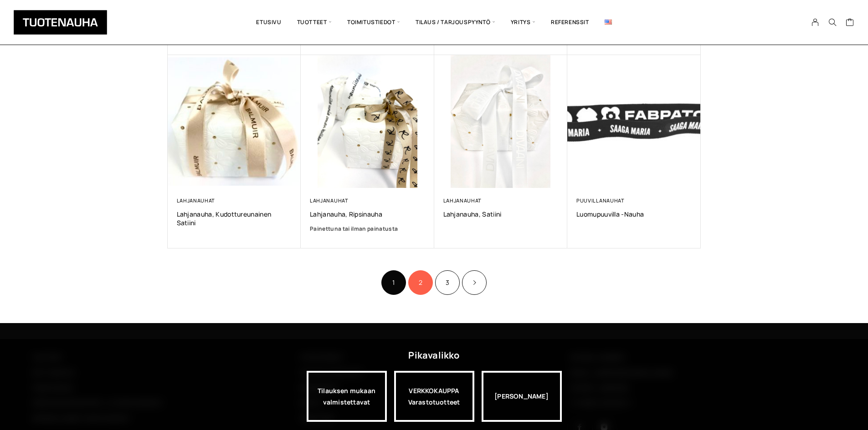 The height and width of the screenshot is (430, 868). What do you see at coordinates (394, 283) in the screenshot?
I see `span: Sivu 1` at bounding box center [394, 283].